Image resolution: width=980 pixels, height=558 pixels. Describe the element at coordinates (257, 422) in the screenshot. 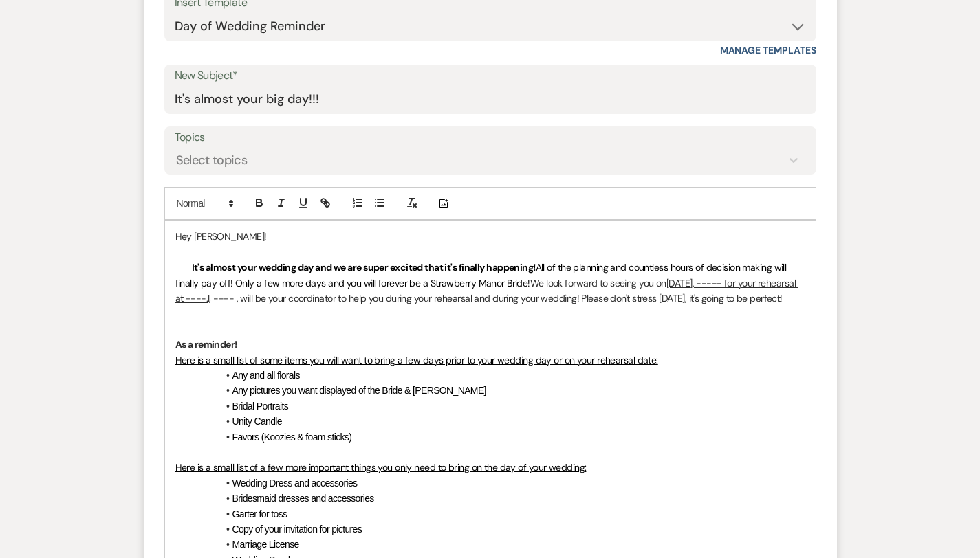

I see `span: Unity Candle` at that location.